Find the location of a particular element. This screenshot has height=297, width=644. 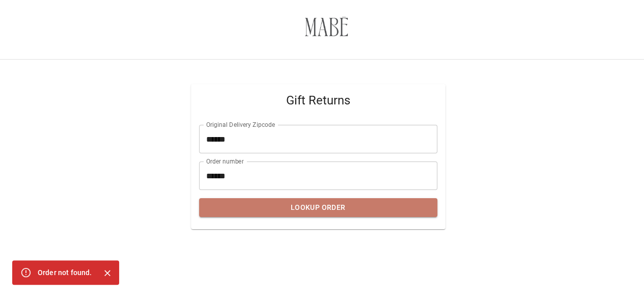

span: Gift Returns is located at coordinates (318, 100).